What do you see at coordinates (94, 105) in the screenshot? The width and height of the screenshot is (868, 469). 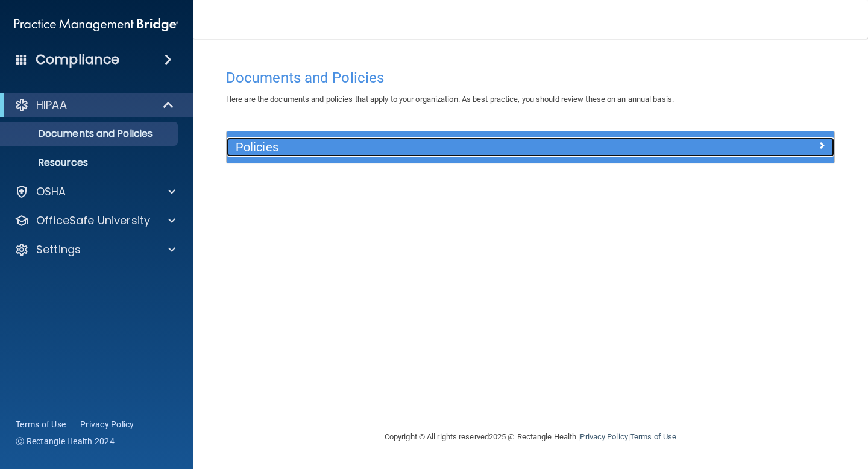 I see `a: HIPAA` at bounding box center [94, 105].